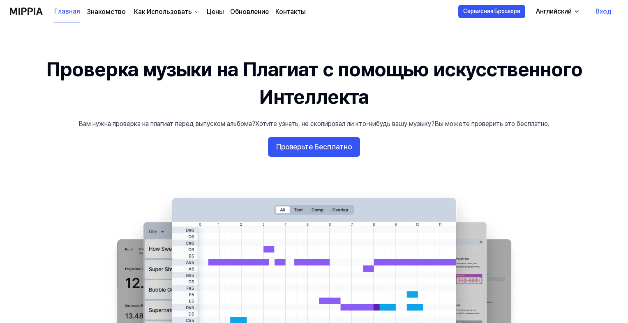  What do you see at coordinates (314, 147) in the screenshot?
I see `ya-tr-span: Проверьте Бесплатно` at bounding box center [314, 147].